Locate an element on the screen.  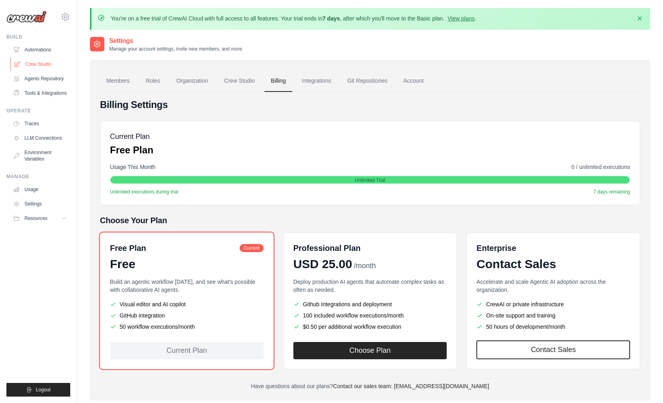
button: Logout is located at coordinates (38, 390).